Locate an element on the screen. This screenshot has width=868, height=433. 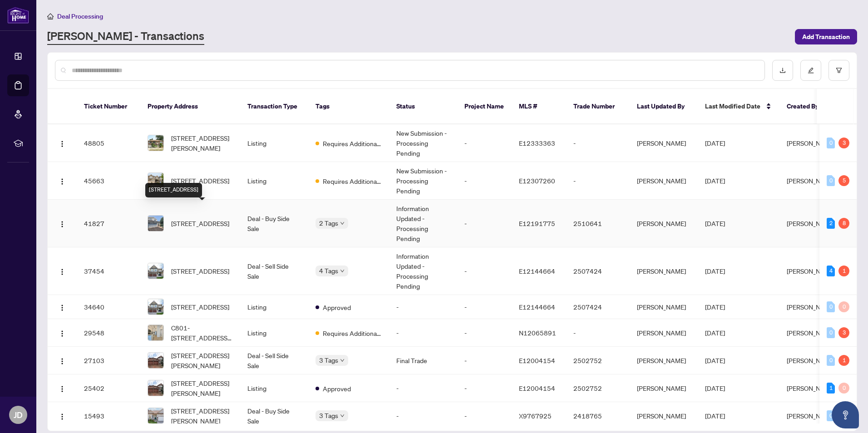
span: 4 Tags is located at coordinates (329, 270).